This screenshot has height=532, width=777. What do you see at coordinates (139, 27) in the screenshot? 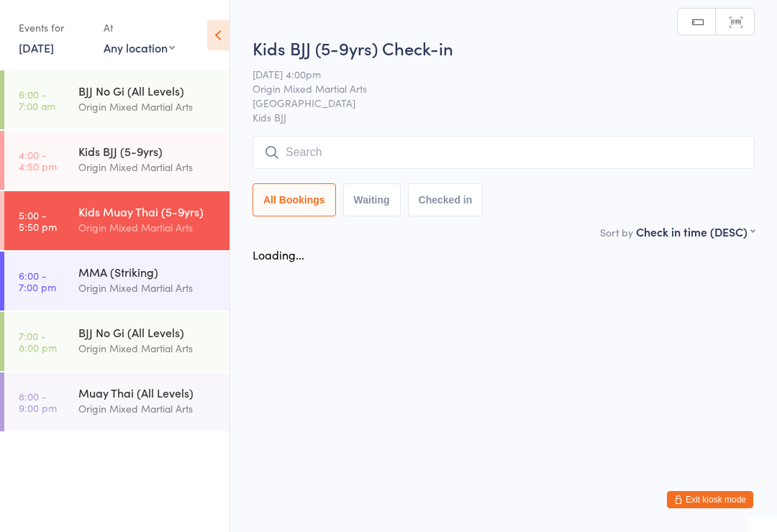
I see `div: At` at bounding box center [139, 27].